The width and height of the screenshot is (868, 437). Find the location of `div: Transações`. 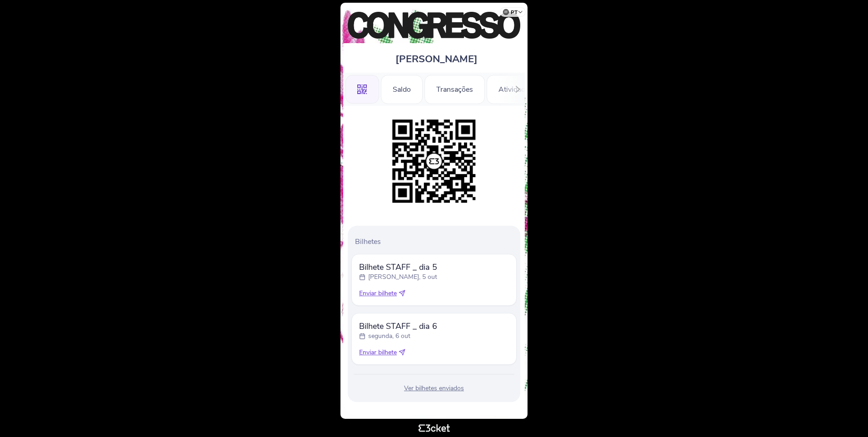

div: Transações is located at coordinates (455, 89).